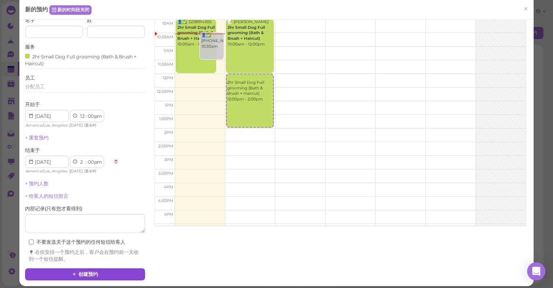  I want to click on input: 不要发送关于这个预约的任何短信给客人, so click(31, 242).